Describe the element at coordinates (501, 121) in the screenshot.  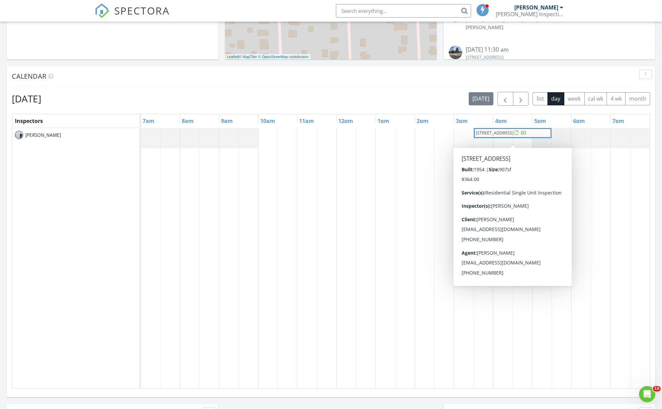
I see `a: 4pm` at that location.